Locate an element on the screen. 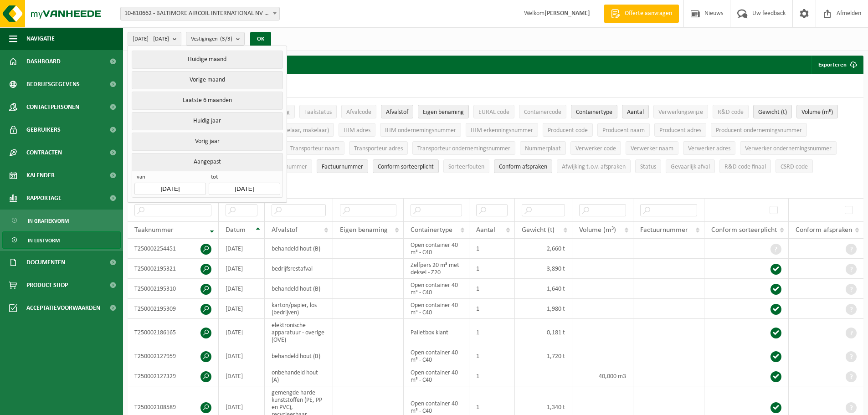  span: Status is located at coordinates (648, 167).